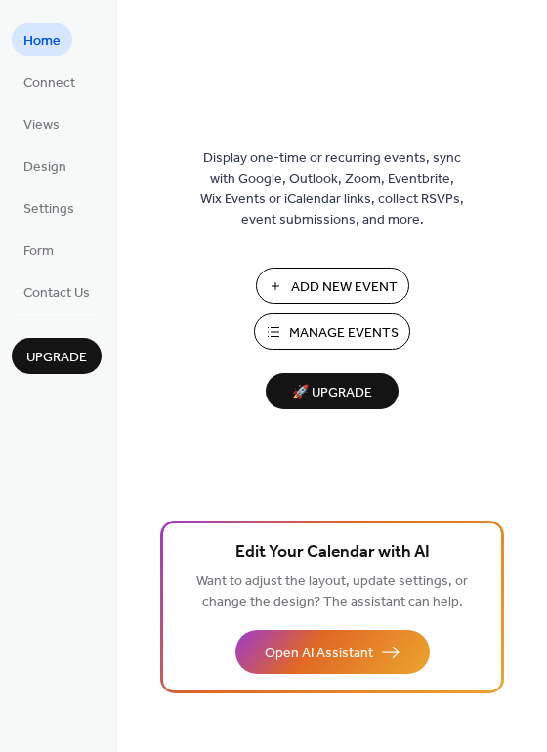  I want to click on a: Settings, so click(49, 207).